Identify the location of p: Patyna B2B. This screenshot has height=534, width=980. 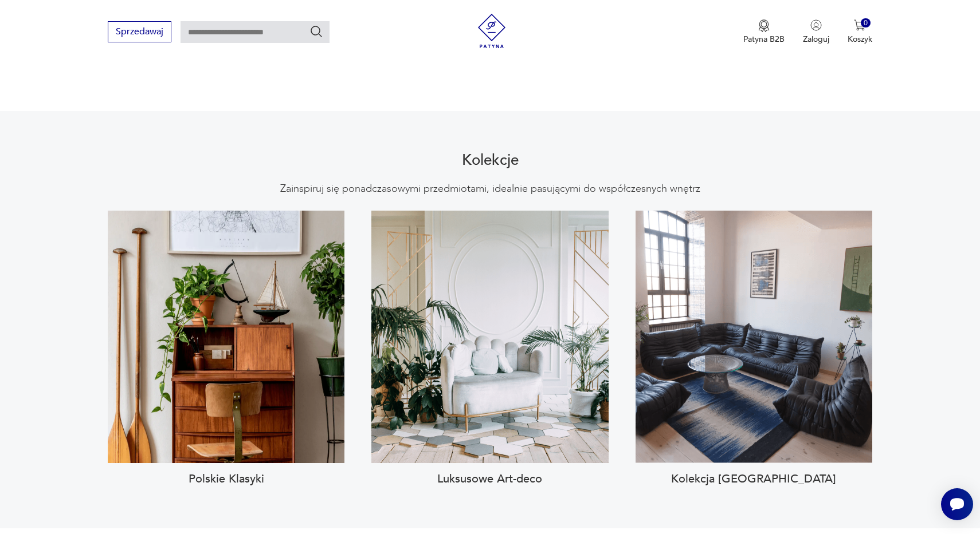
(763, 39).